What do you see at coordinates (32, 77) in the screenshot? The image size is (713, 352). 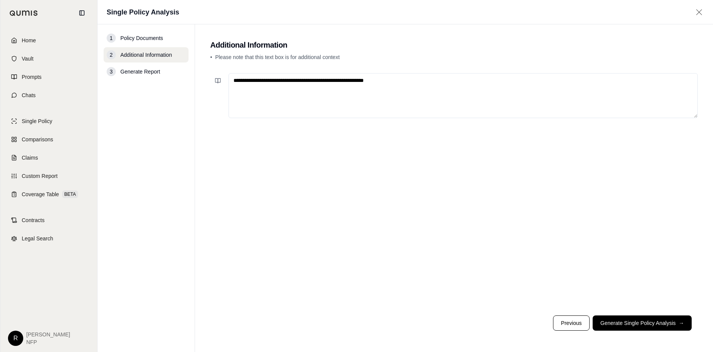 I see `span: Prompts` at bounding box center [32, 77].